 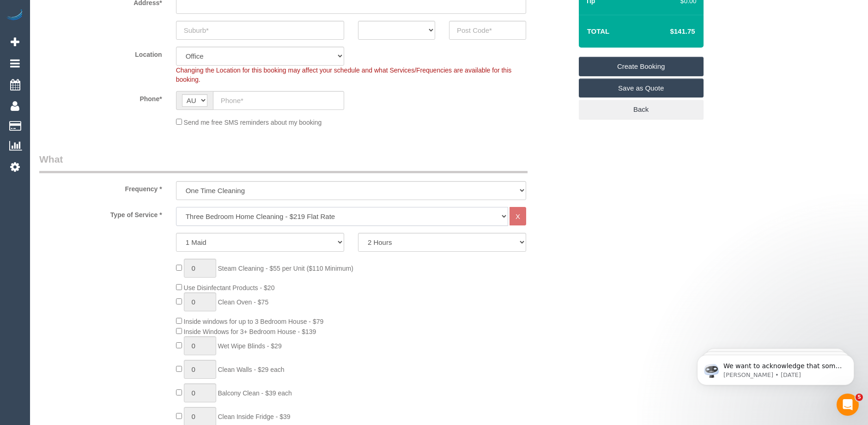 I want to click on legend: What, so click(x=283, y=163).